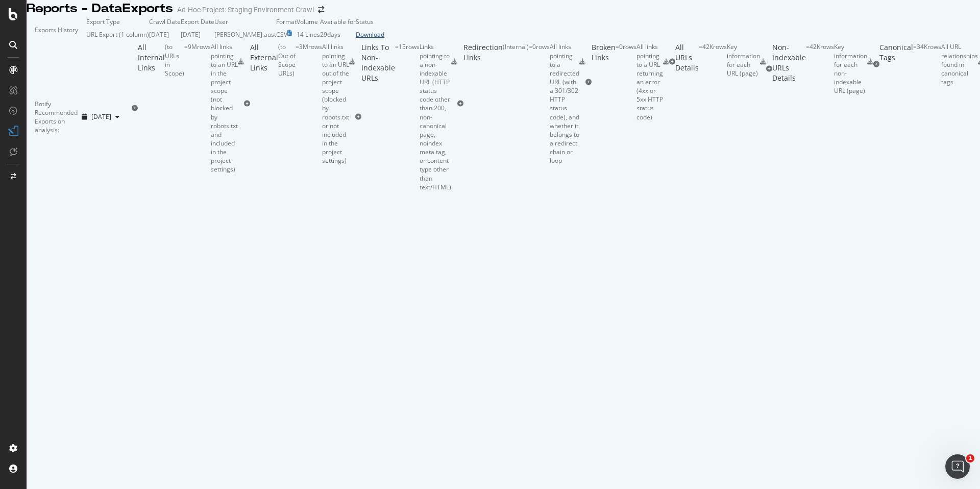  Describe the element at coordinates (370, 34) in the screenshot. I see `div: Download` at that location.